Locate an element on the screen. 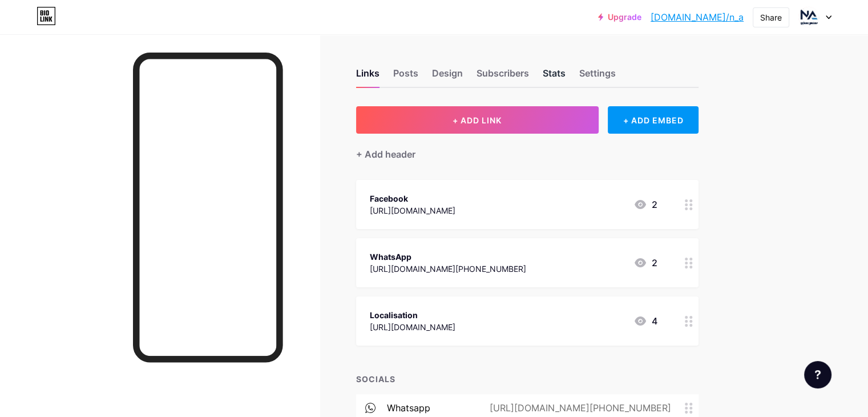 The height and width of the screenshot is (417, 868). div: Localisation is located at coordinates (413, 315).